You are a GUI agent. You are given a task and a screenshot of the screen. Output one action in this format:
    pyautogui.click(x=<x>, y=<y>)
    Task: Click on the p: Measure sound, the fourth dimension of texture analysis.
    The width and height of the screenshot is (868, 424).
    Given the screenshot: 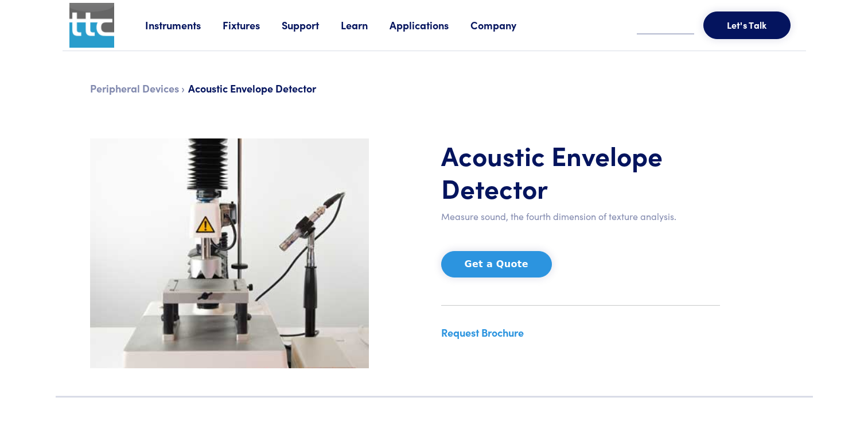 What is the action you would take?
    pyautogui.click(x=581, y=216)
    